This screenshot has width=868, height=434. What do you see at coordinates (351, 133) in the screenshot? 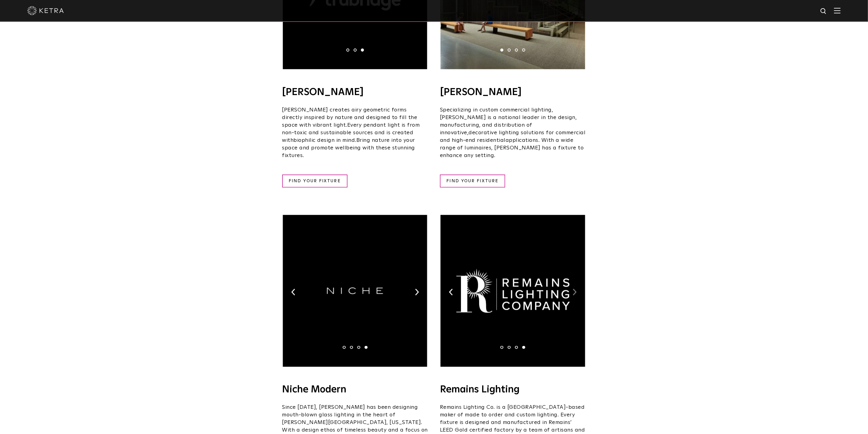
I see `span: Every pendant light is from non-toxic and sustainable sources and is created with` at bounding box center [351, 133].